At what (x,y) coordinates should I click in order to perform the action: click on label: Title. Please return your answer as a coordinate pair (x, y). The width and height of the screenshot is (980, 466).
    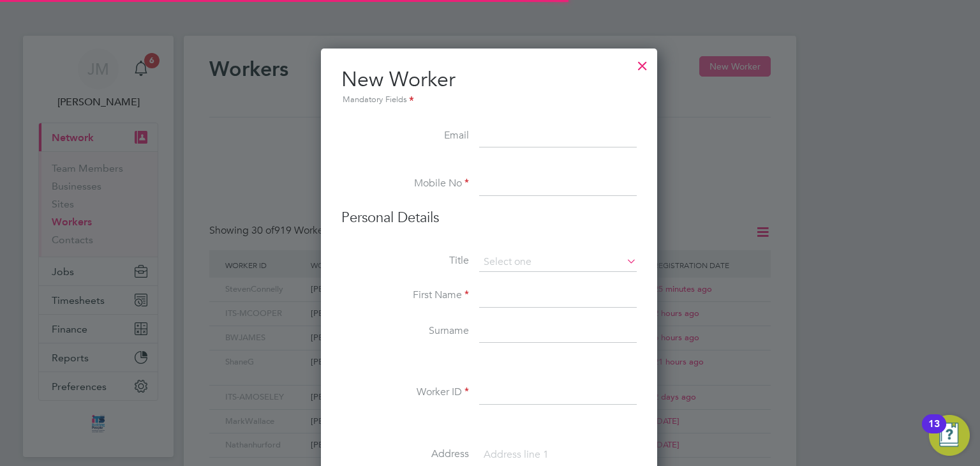
    Looking at the image, I should click on (405, 260).